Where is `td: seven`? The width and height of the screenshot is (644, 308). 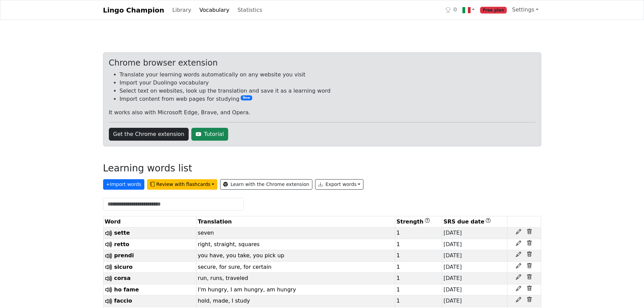
td: seven is located at coordinates (296, 233).